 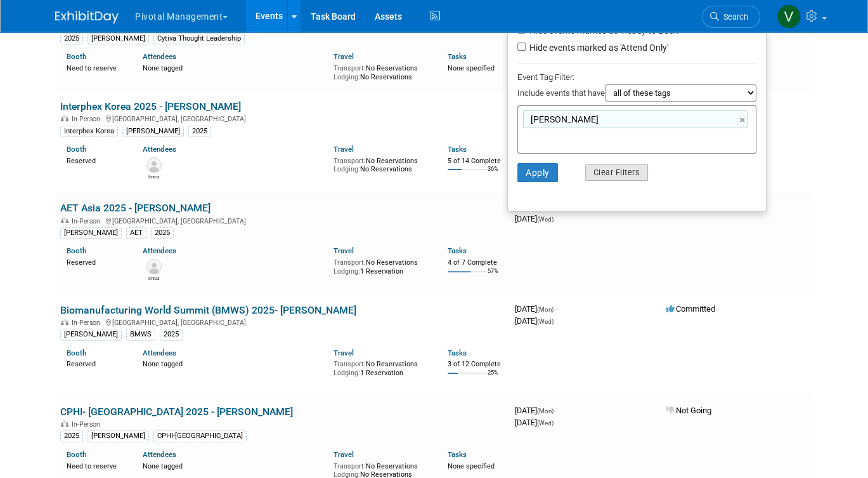 I want to click on img: Valerie Weld, so click(x=789, y=16).